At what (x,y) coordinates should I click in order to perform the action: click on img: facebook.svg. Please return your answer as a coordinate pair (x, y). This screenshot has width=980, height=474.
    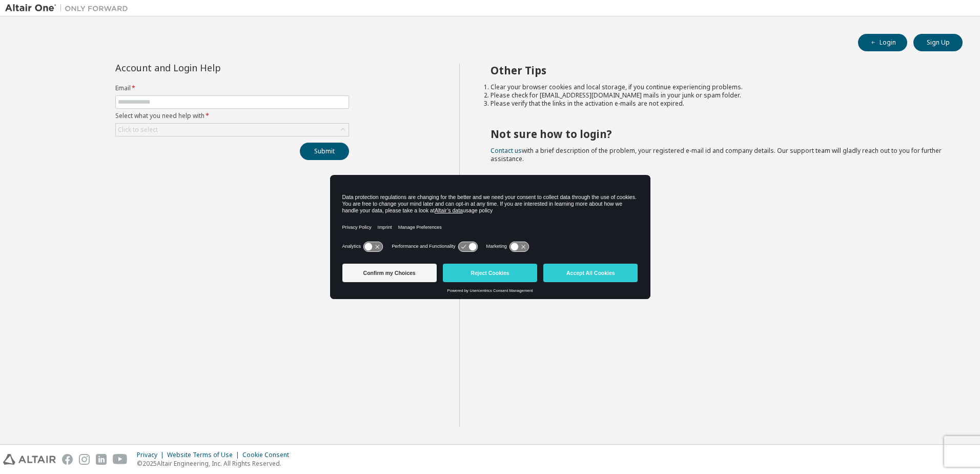
    Looking at the image, I should click on (67, 459).